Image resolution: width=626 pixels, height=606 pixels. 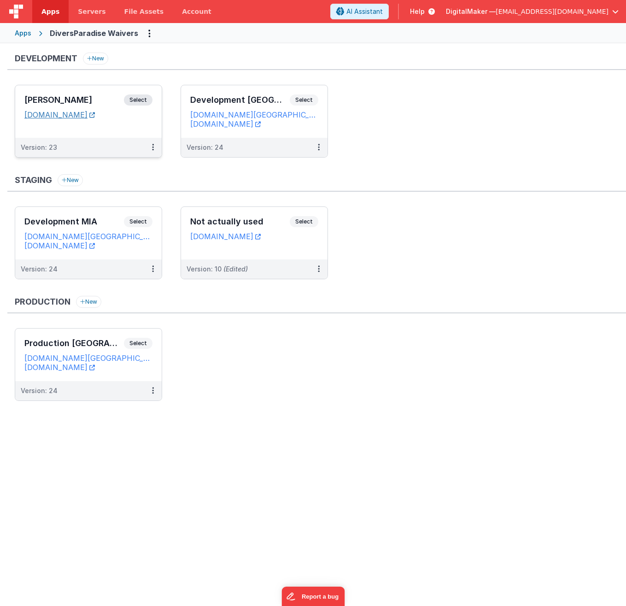 I want to click on button: AI Assistant, so click(x=359, y=12).